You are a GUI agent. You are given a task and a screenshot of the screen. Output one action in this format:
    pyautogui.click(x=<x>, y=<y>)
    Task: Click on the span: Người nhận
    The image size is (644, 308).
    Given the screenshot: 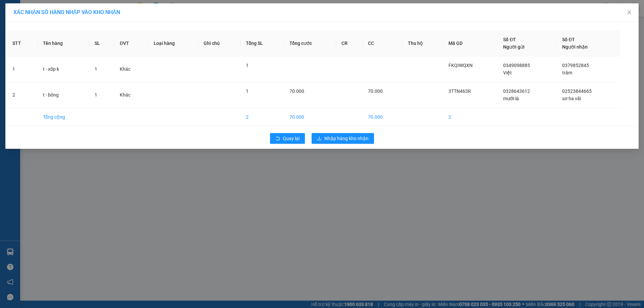 What is the action you would take?
    pyautogui.click(x=575, y=47)
    